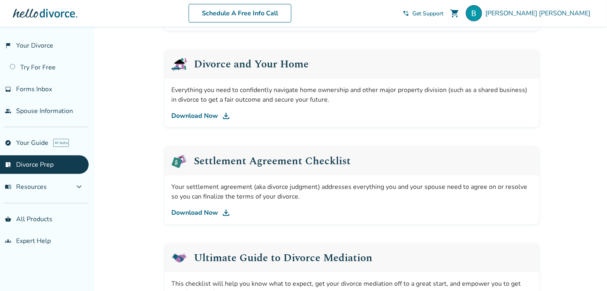 The height and width of the screenshot is (291, 607). Describe the element at coordinates (8, 89) in the screenshot. I see `span: inbox` at that location.